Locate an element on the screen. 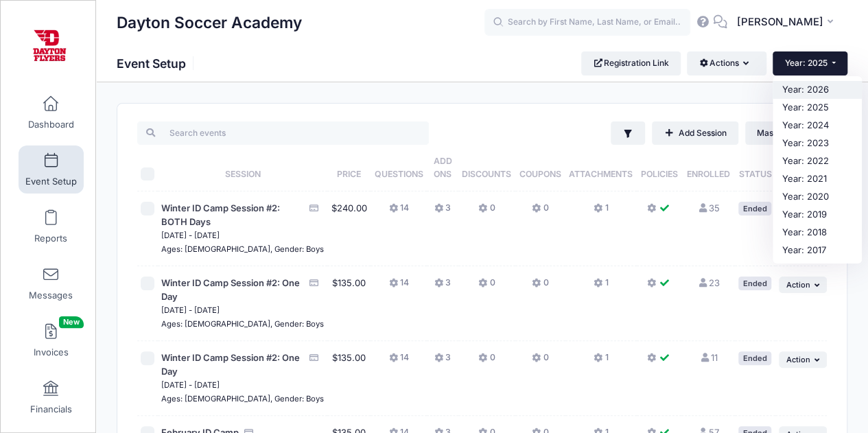 The height and width of the screenshot is (433, 868). span: Policies is located at coordinates (659, 173).